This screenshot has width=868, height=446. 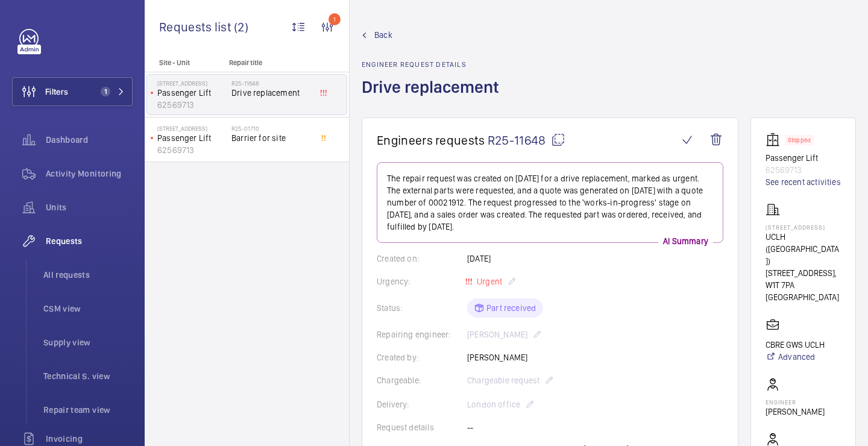 I want to click on img: elevator.svg, so click(x=775, y=140).